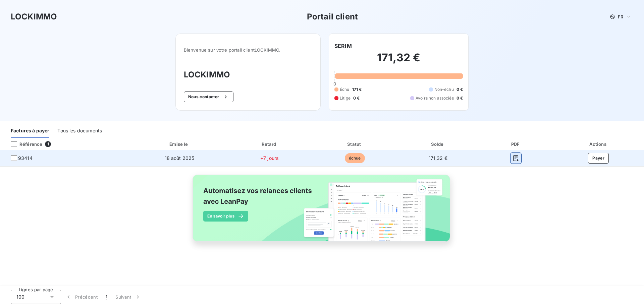 The width and height of the screenshot is (644, 308). What do you see at coordinates (332, 17) in the screenshot?
I see `h3: Portail client` at bounding box center [332, 17].